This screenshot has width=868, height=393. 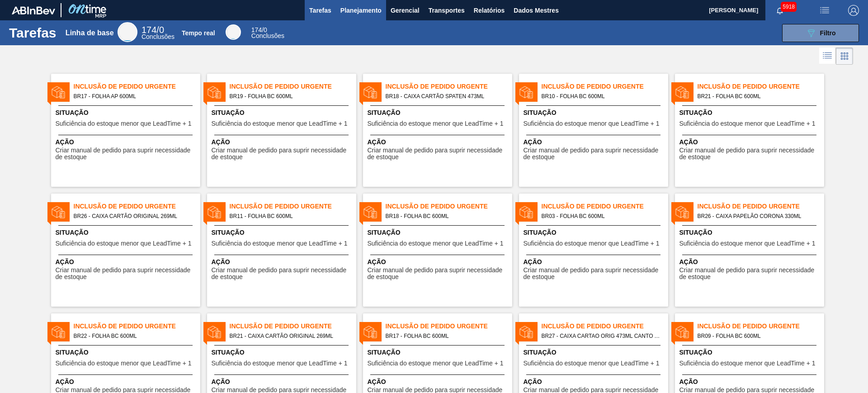 I want to click on span: BR21 - FOLHA BC 600ML, so click(x=757, y=97).